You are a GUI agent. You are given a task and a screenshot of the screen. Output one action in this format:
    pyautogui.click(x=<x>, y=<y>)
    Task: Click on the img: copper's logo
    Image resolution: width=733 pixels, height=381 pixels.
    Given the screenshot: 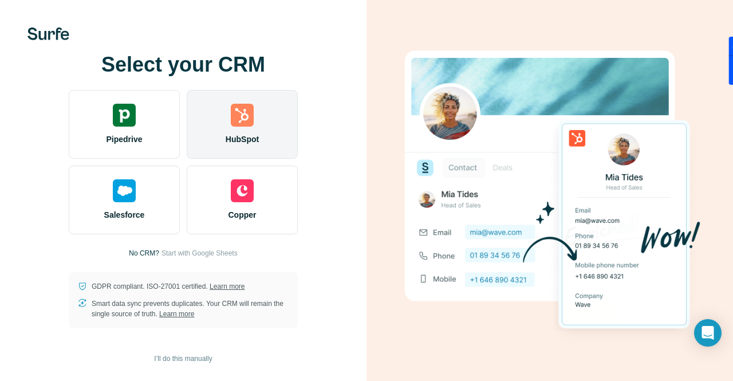 What is the action you would take?
    pyautogui.click(x=242, y=191)
    